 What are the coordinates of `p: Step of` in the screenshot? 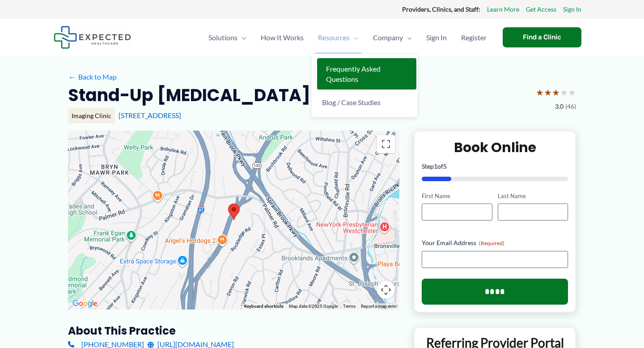 It's located at (494, 166).